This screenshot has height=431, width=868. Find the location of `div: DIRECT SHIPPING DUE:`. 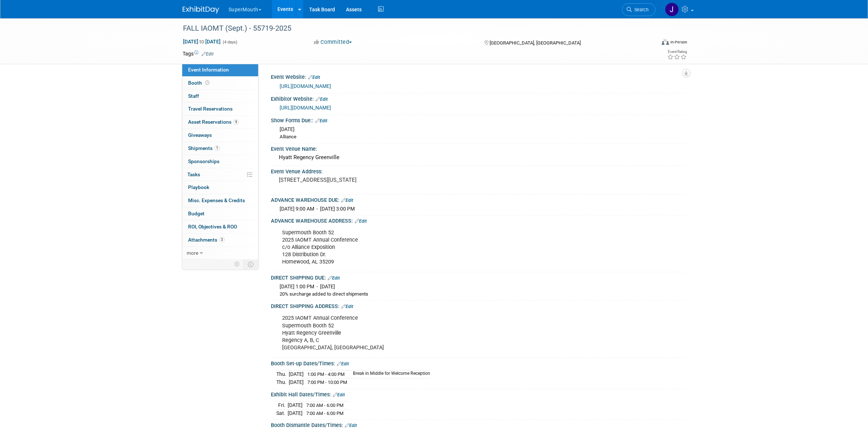

div: DIRECT SHIPPING DUE: is located at coordinates (478, 277).